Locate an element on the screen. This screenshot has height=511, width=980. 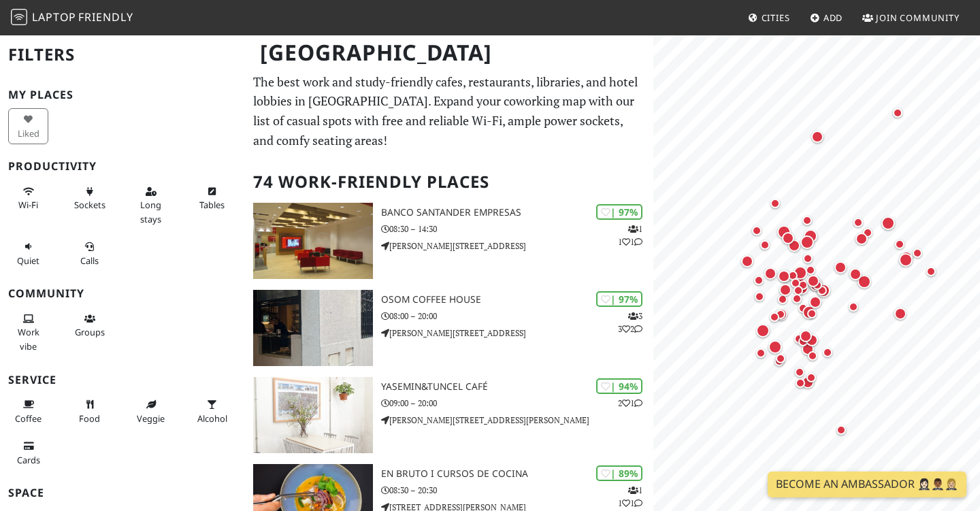
span: Food is located at coordinates (89, 418).